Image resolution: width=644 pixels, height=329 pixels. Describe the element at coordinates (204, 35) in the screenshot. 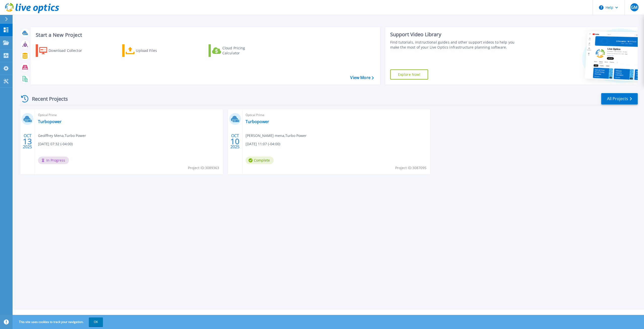

I see `h3: Start a New Project` at that location.